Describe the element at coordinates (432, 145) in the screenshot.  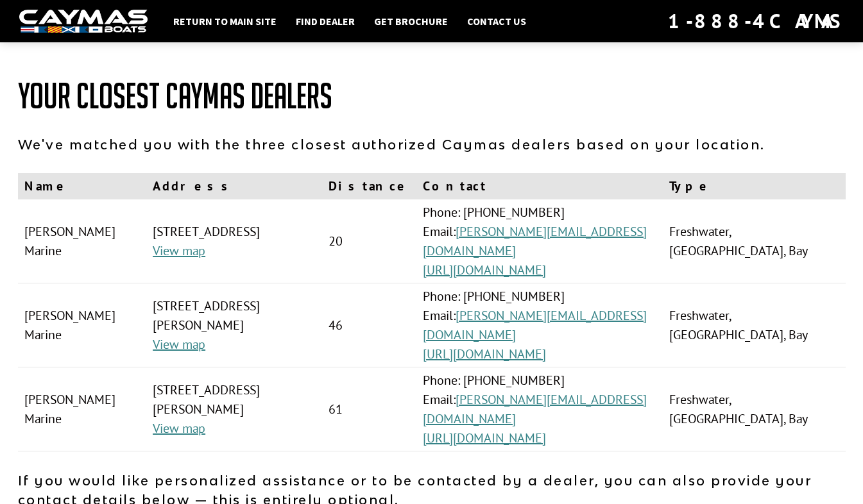
I see `p: We've matched you with the three closest authorized Caymas dealers based on your location.` at that location.